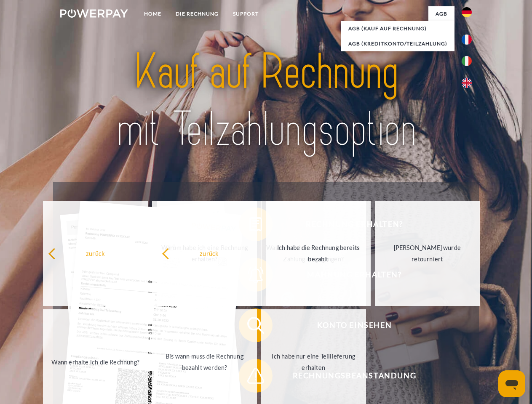  What do you see at coordinates (204, 362) in the screenshot?
I see `div: Bis wann muss die Rechnung bezahlt werden?` at bounding box center [204, 362].